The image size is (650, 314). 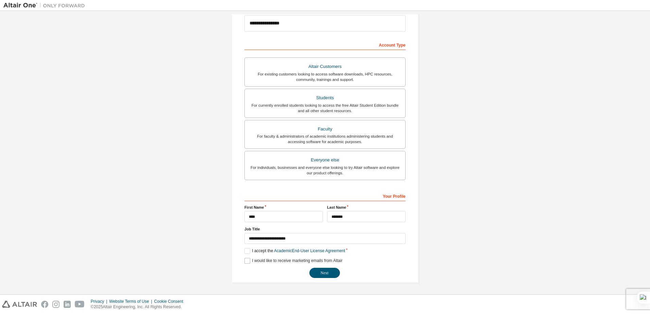 I want to click on img: youtube.svg, so click(x=80, y=304).